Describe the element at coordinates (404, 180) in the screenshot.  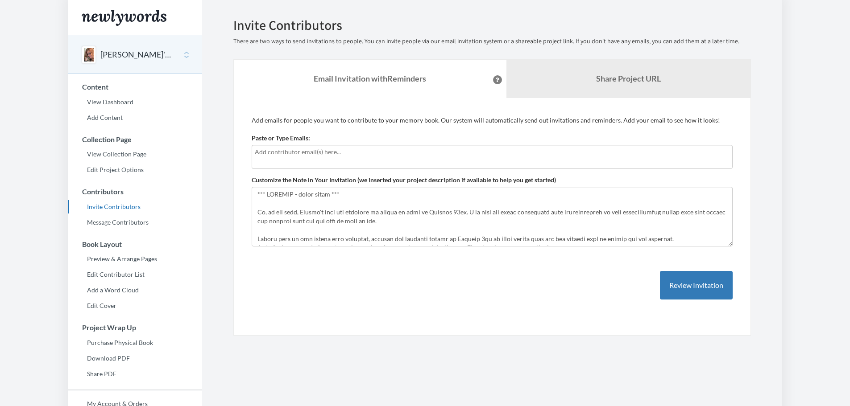
I see `label: Customize the Note in Your Invitation (we inserted your project description if available to help ...` at that location.